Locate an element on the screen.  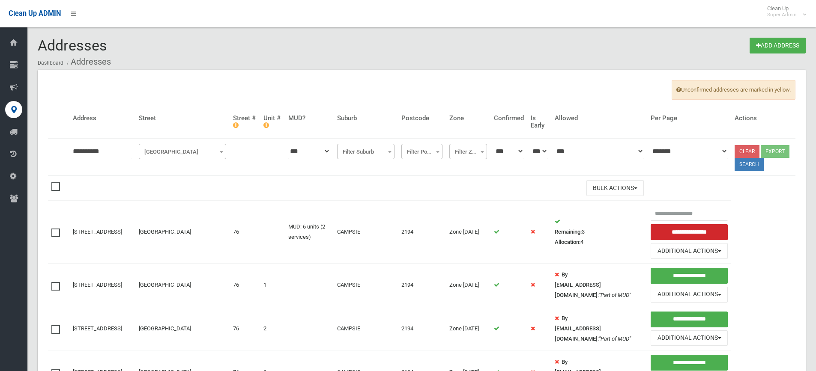
span: Clean Up is located at coordinates (784, 12).